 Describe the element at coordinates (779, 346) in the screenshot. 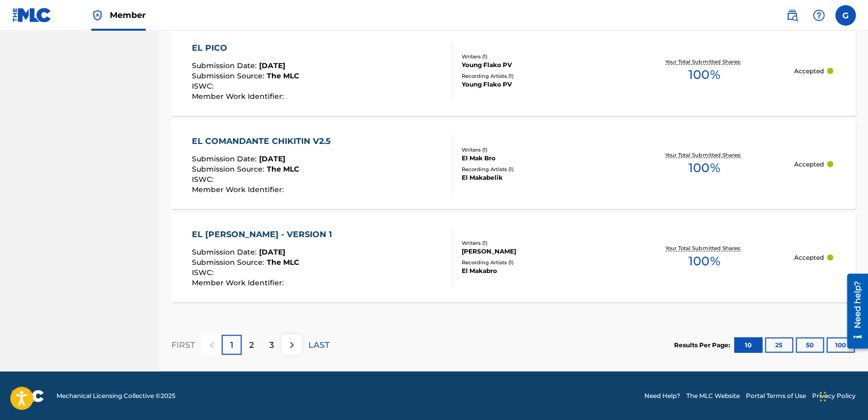

I see `button: 25` at that location.